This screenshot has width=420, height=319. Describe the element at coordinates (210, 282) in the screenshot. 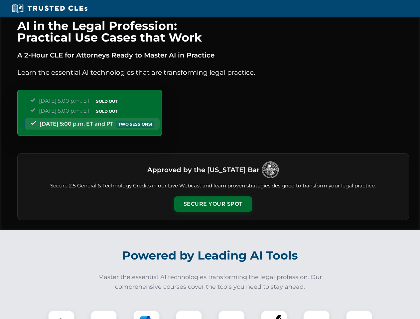

I see `p: Master the essential AI technologies transforming the legal profession. Our comprehensive courses...` at that location.